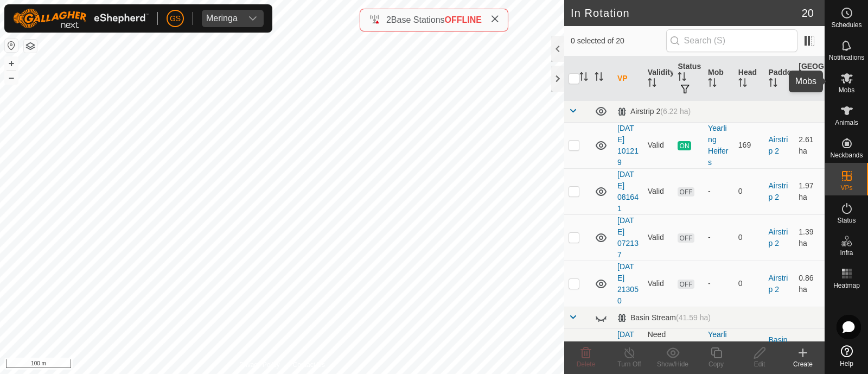  I want to click on div: Success, so click(431, 23).